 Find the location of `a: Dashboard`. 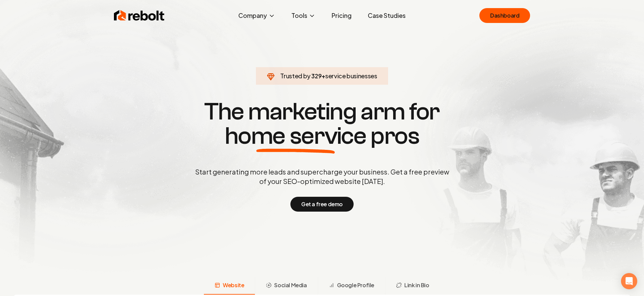

a: Dashboard is located at coordinates (505, 16).